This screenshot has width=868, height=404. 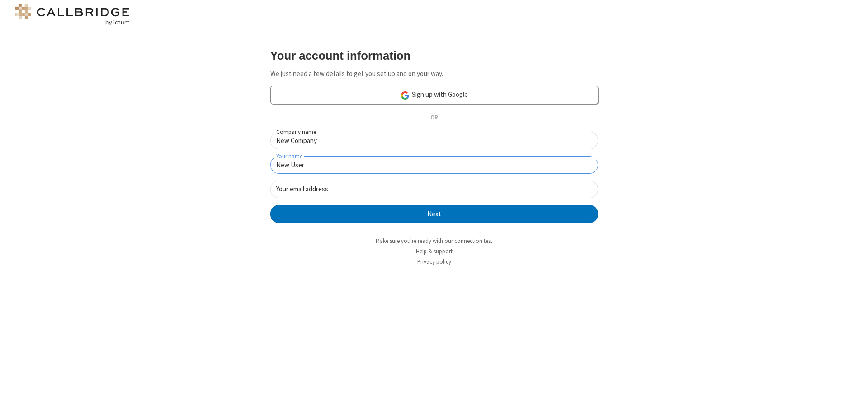 What do you see at coordinates (434, 251) in the screenshot?
I see `a: Help & support` at bounding box center [434, 251].